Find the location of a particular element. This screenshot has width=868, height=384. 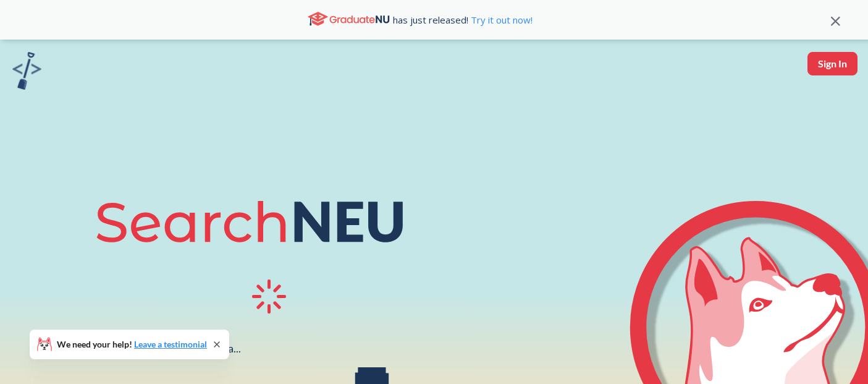

span: We need your help! is located at coordinates (132, 344).